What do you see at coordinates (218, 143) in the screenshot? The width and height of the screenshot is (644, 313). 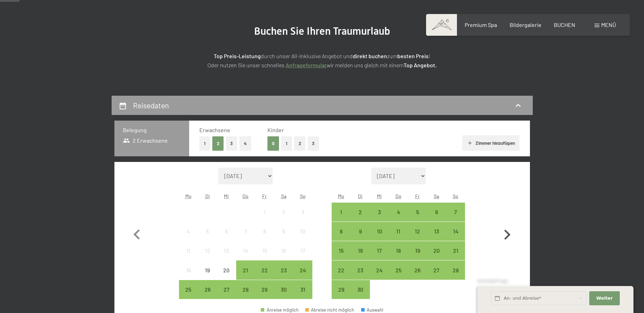 I see `button: 2` at bounding box center [218, 143].